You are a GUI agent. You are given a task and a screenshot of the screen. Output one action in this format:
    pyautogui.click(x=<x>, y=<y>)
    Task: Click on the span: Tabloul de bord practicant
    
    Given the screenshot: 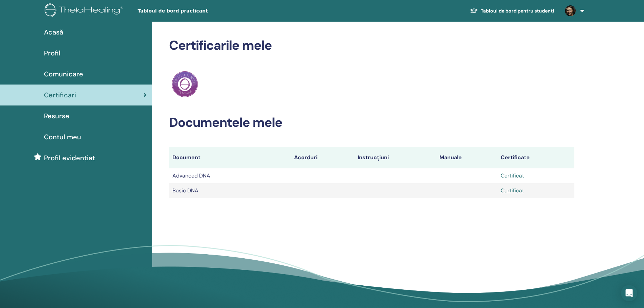 What is the action you would take?
    pyautogui.click(x=188, y=11)
    